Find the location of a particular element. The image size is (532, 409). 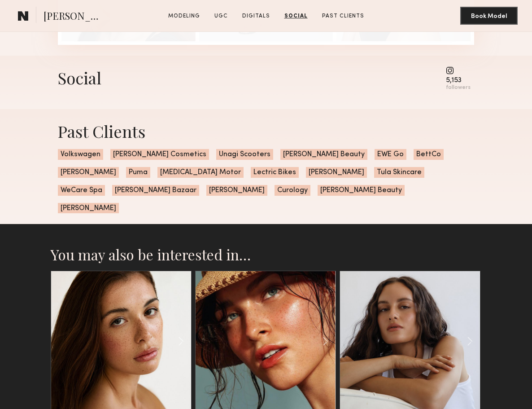

span: WeCare Spa is located at coordinates (81, 190).